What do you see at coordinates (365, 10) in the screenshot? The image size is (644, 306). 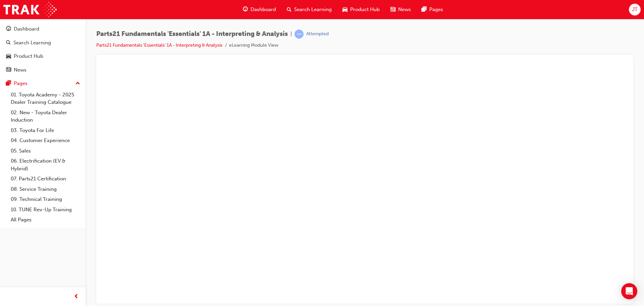 I see `span: Product Hub` at bounding box center [365, 10].